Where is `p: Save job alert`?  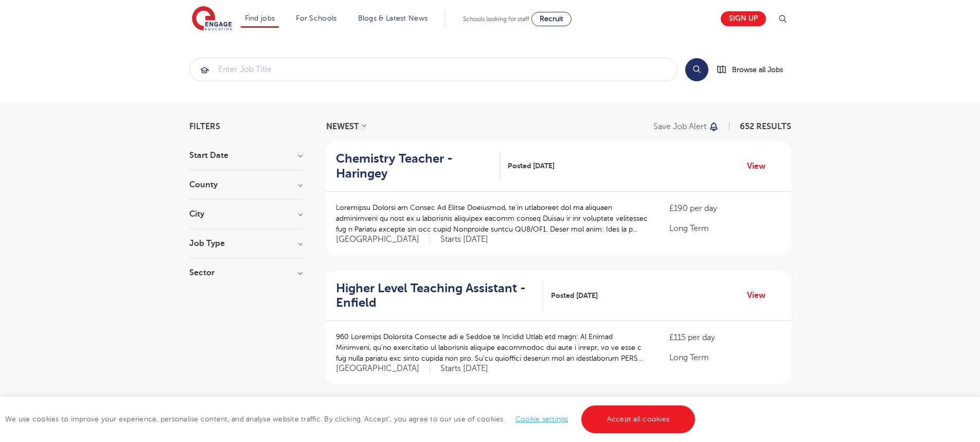
p: Save job alert is located at coordinates (680, 126).